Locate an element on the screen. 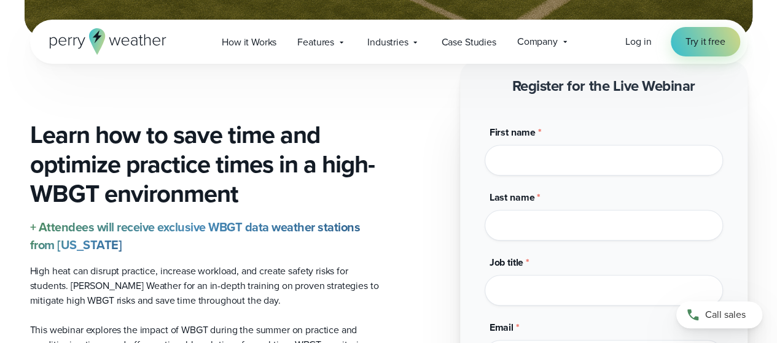 This screenshot has height=343, width=777. span: Email is located at coordinates (501, 327).